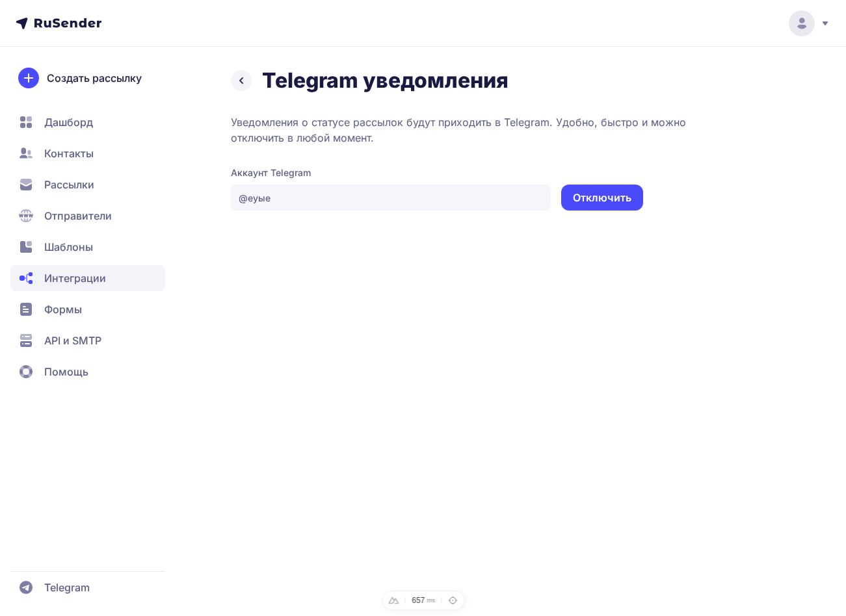 The image size is (846, 616). Describe the element at coordinates (75, 278) in the screenshot. I see `span: Интеграции` at that location.